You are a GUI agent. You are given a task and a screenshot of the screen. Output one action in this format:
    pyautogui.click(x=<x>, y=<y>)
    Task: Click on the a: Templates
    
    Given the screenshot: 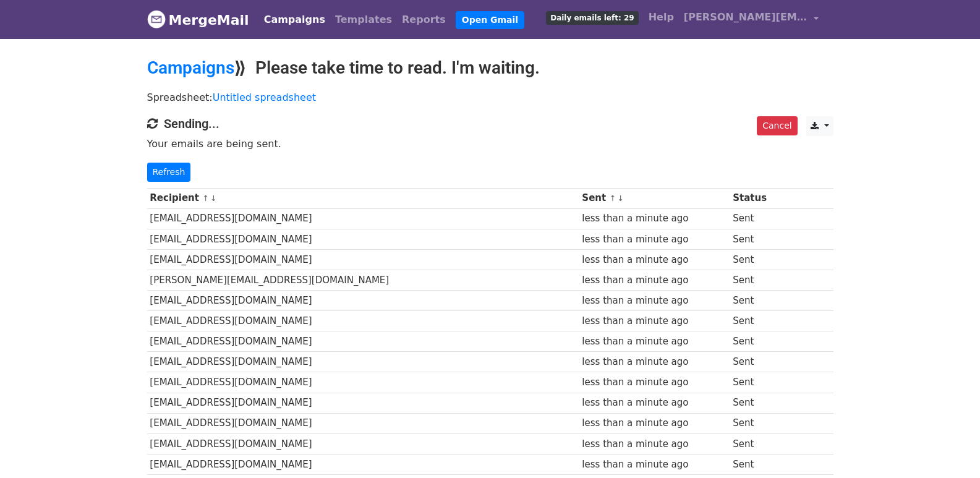 What is the action you would take?
    pyautogui.click(x=363, y=20)
    